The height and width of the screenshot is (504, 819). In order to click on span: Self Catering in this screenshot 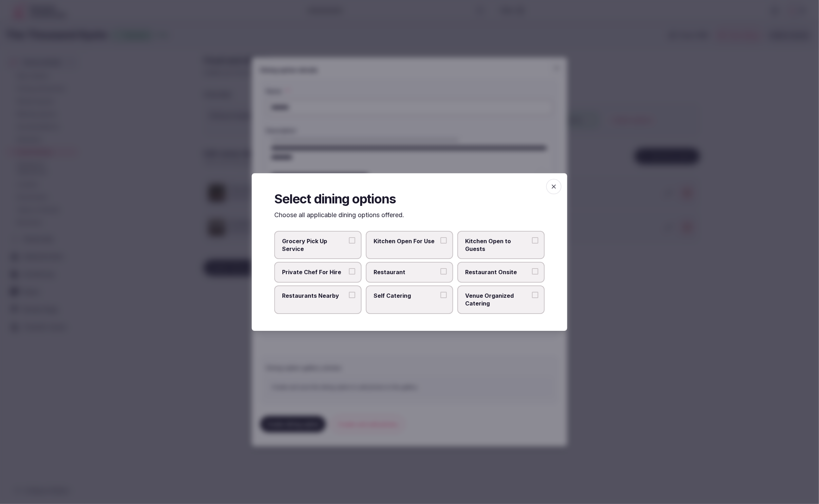, I will do `click(406, 295)`.